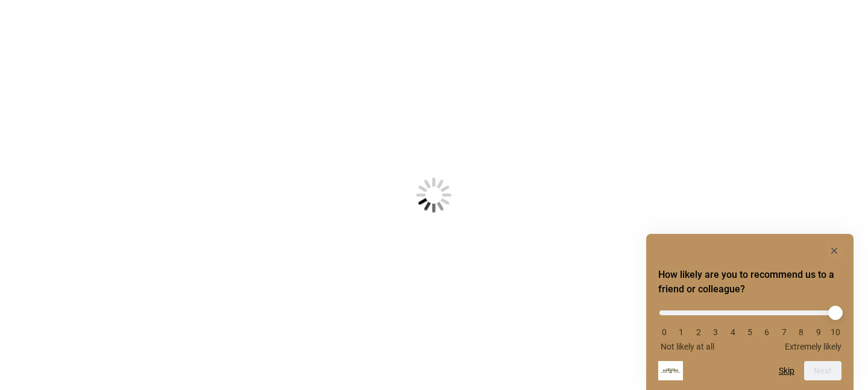 This screenshot has width=868, height=390. I want to click on li: 1, so click(681, 332).